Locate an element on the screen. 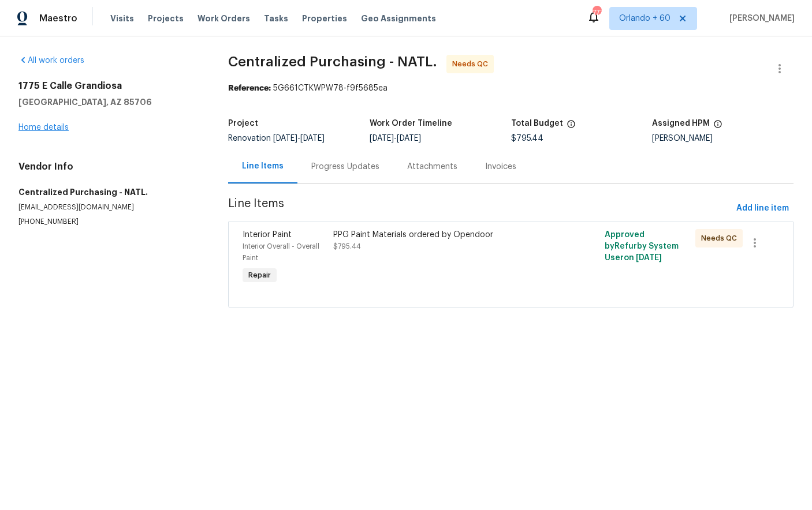 The height and width of the screenshot is (510, 812). span: Renovation is located at coordinates (276, 138).